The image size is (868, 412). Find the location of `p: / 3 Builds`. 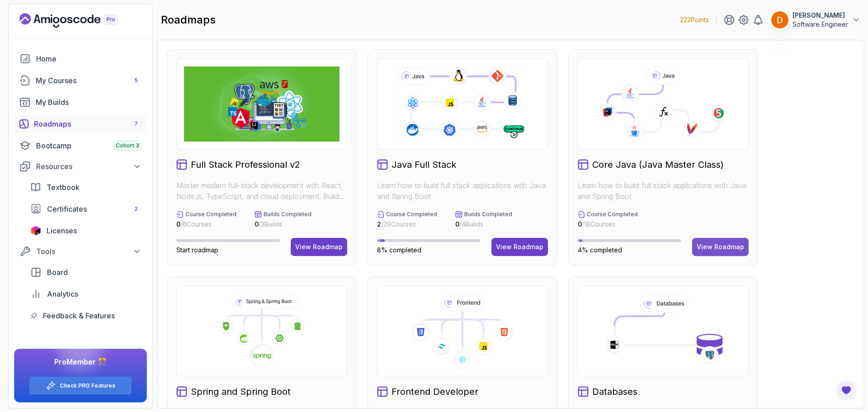

p: / 3 Builds is located at coordinates (283, 225).